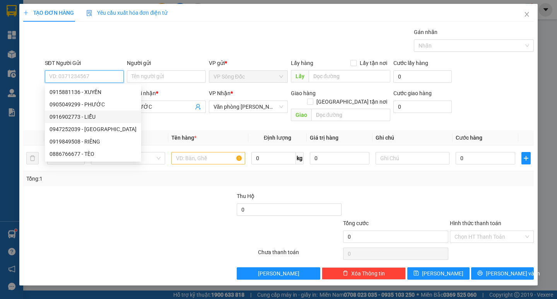  I want to click on label: Cước lấy hàng, so click(411, 63).